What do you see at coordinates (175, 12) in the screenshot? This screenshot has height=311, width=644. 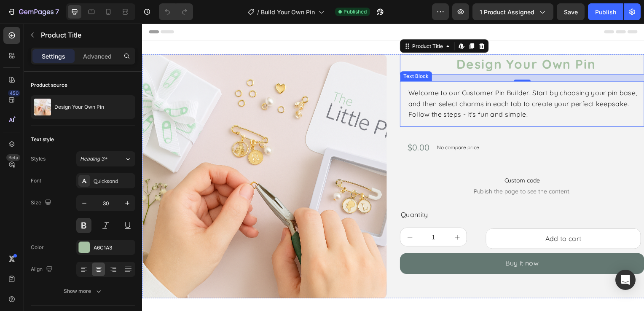 I see `div: Undo/Redo` at bounding box center [175, 12].